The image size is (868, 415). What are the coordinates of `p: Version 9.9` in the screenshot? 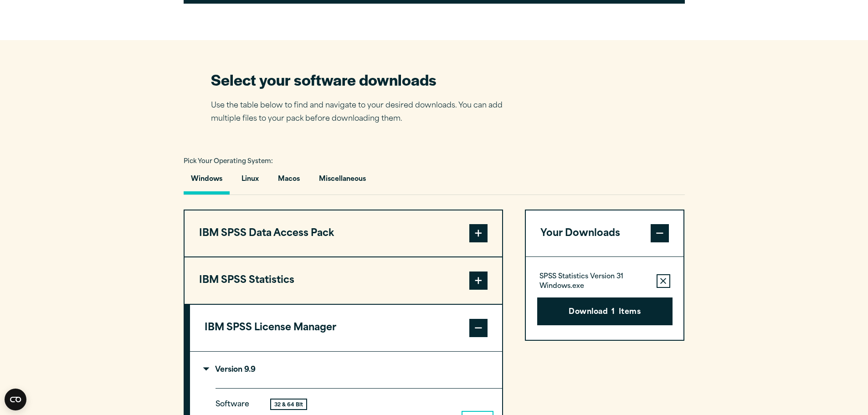 It's located at (230, 370).